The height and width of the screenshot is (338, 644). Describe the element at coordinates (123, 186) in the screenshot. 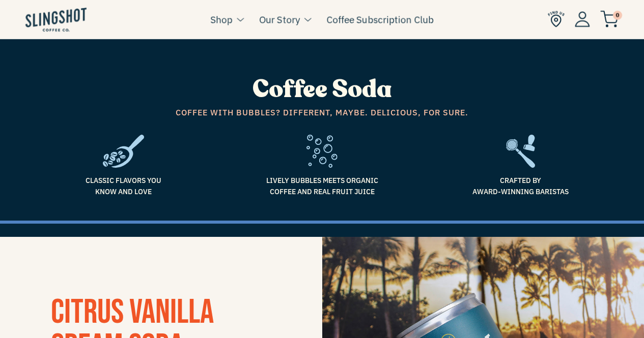

I see `span: Classic flavors you know and love` at that location.